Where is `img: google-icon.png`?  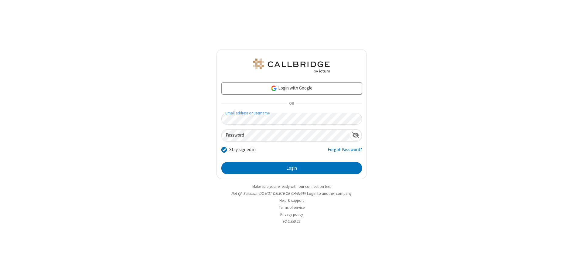 img: google-icon.png is located at coordinates (274, 88).